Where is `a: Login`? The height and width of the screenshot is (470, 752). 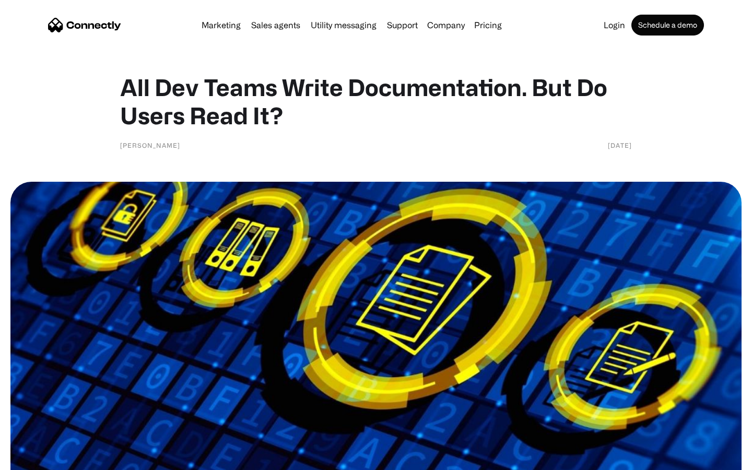
a: Login is located at coordinates (615, 25).